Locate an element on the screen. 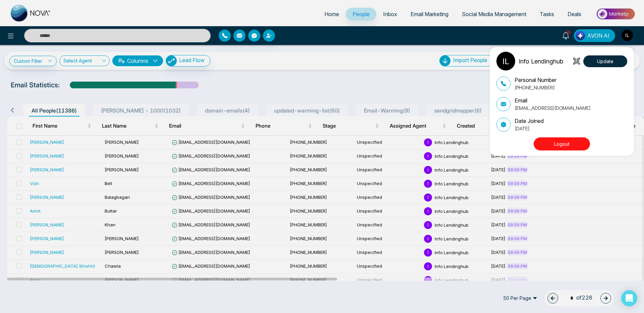  p: Date Joined is located at coordinates (529, 121).